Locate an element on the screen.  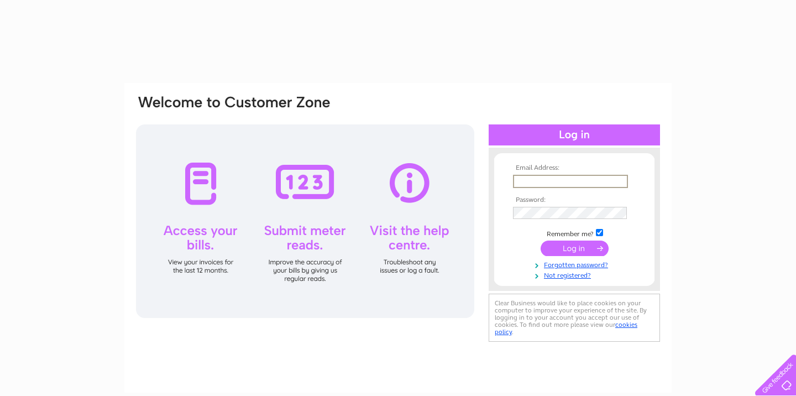
input: Submit is located at coordinates (575, 248).